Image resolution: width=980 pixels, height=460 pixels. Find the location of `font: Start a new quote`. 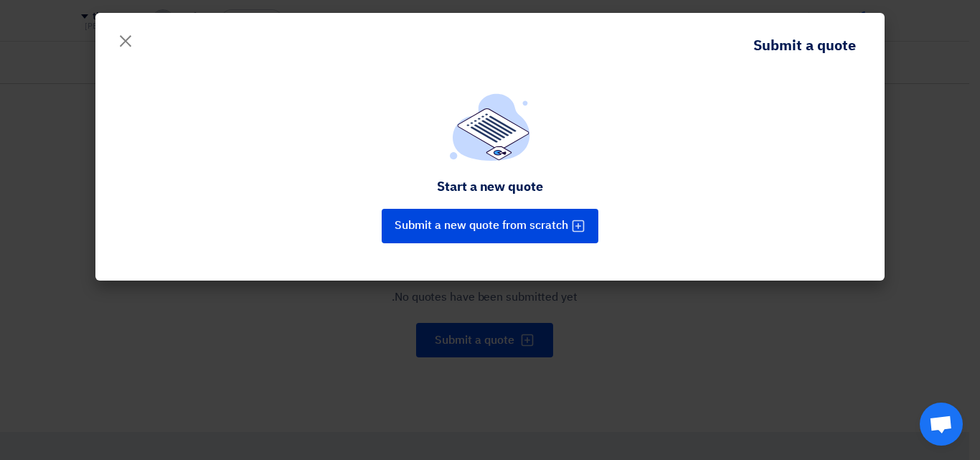

font: Start a new quote is located at coordinates (489, 186).